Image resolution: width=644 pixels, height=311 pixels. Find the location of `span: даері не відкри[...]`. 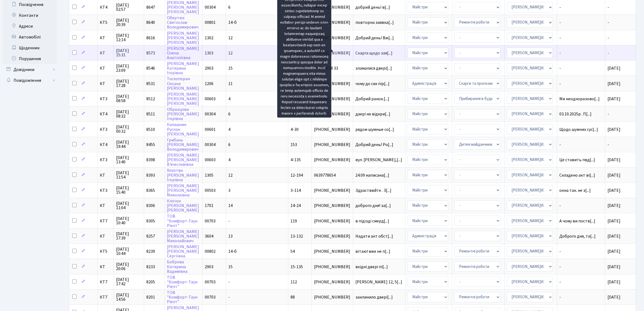

span: даері не відкри[...] is located at coordinates (372, 114).